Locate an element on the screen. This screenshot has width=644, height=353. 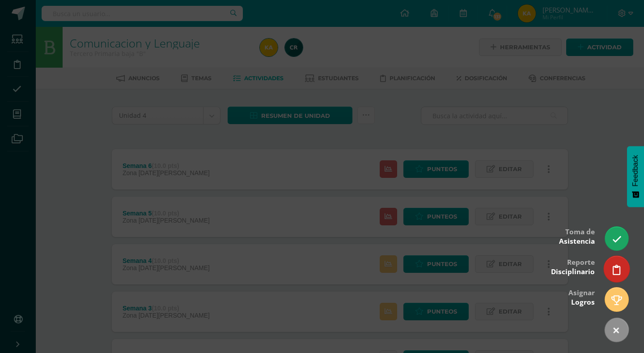
span: Asistencia is located at coordinates (577, 241).